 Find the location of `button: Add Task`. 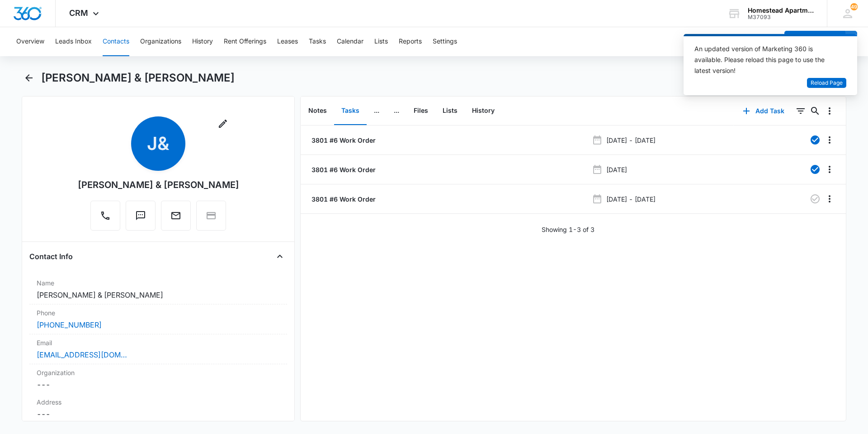

button: Add Task is located at coordinates (764, 111).